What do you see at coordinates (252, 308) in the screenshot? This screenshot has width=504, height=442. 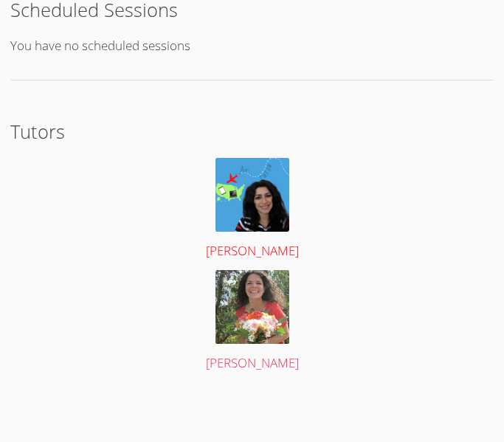 I see `img: avatar.png` at bounding box center [252, 308].